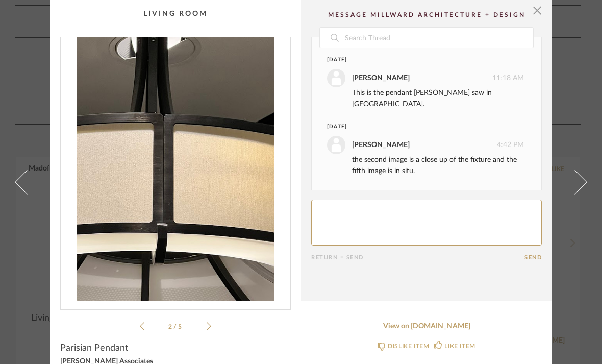 This screenshot has height=364, width=602. Describe the element at coordinates (426, 78) in the screenshot. I see `div: 11:18 AM` at that location.